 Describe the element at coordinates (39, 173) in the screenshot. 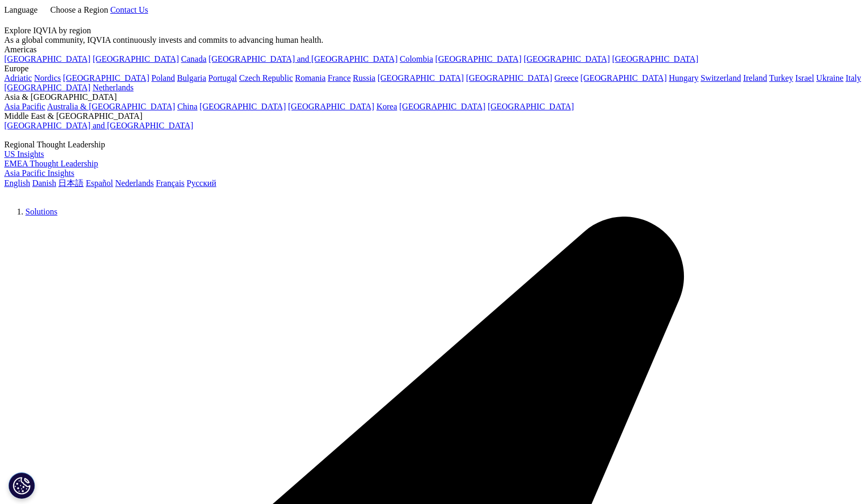

I see `a: Asia Pacific Insights` at that location.